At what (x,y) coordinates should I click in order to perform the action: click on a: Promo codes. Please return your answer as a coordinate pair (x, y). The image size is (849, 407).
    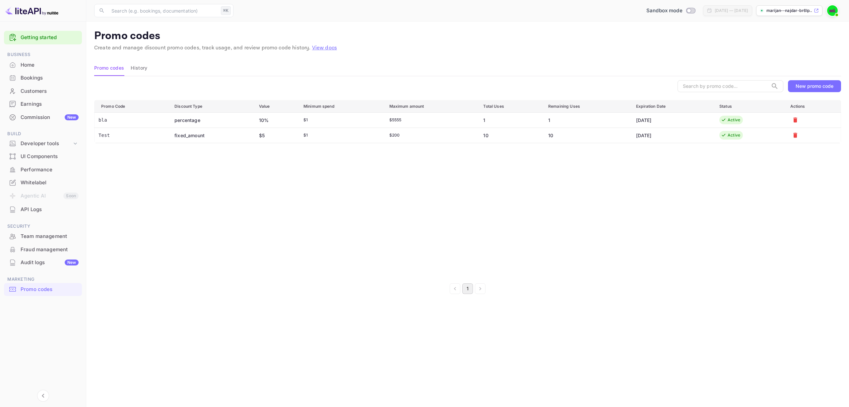
    Looking at the image, I should click on (43, 289).